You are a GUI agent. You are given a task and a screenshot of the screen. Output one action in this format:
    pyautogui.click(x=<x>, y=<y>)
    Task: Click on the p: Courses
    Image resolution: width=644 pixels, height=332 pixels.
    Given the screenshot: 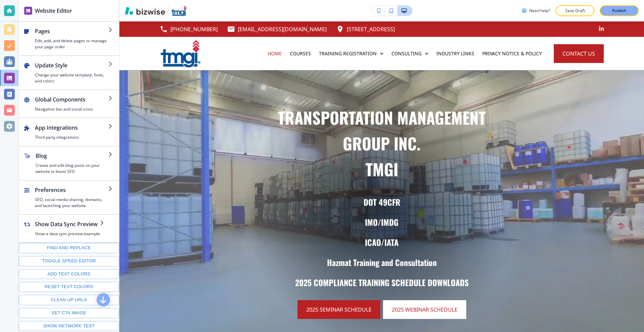 What is the action you would take?
    pyautogui.click(x=300, y=54)
    